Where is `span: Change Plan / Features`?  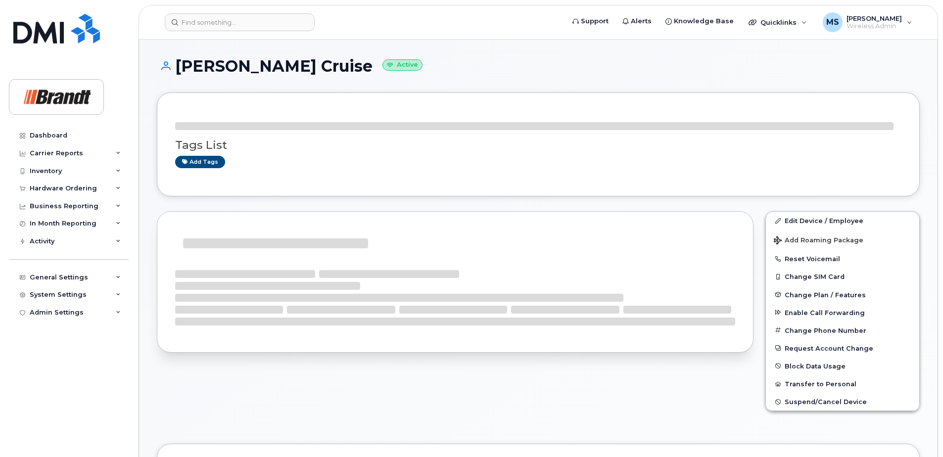 span: Change Plan / Features is located at coordinates (825, 294).